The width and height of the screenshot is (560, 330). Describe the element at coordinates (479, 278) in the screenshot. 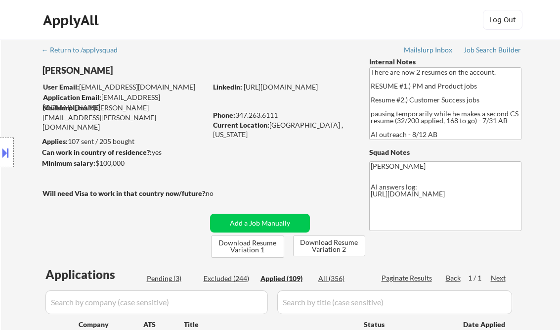

I see `div: 1 / 1` at that location.